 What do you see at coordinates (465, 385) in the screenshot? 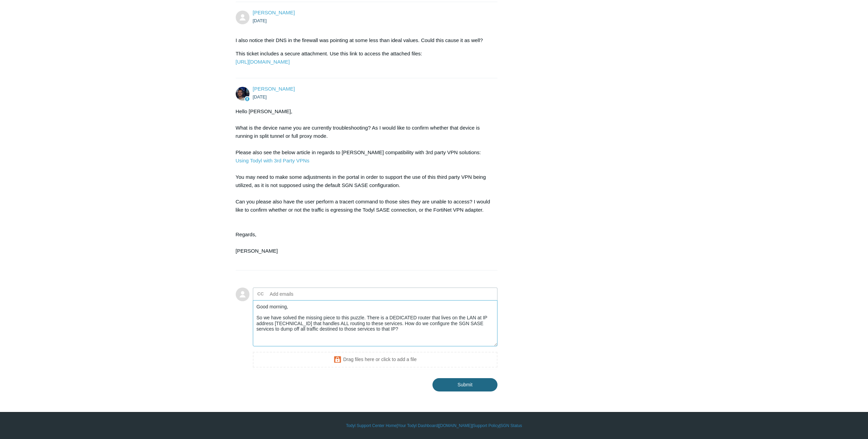
I see `input: Submit` at bounding box center [465, 385].